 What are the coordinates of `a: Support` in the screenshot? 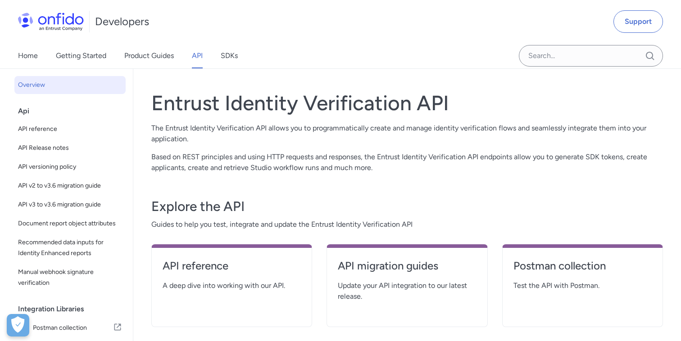 It's located at (638, 22).